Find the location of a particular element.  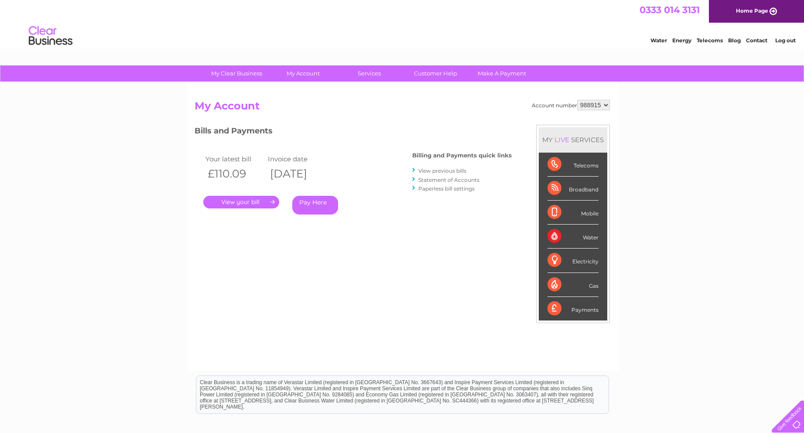

div: Payments is located at coordinates (573, 309).